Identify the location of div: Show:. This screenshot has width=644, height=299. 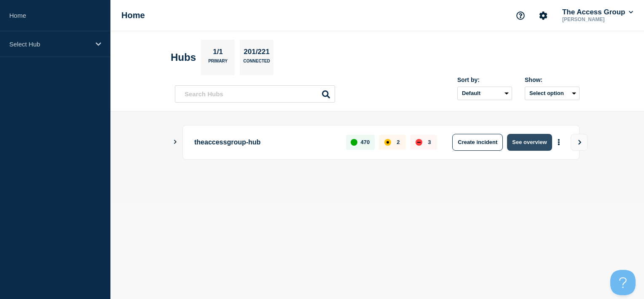
(552, 80).